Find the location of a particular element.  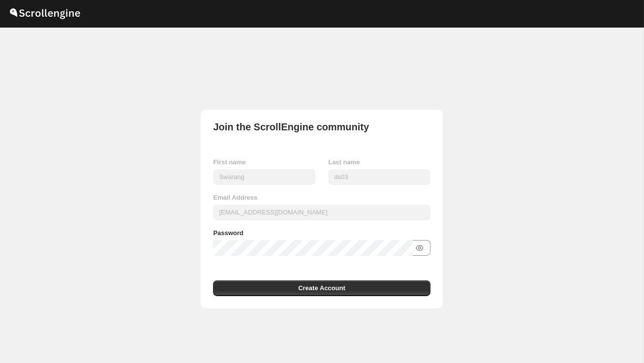

div: Join the ScrollEngine community is located at coordinates (291, 127).